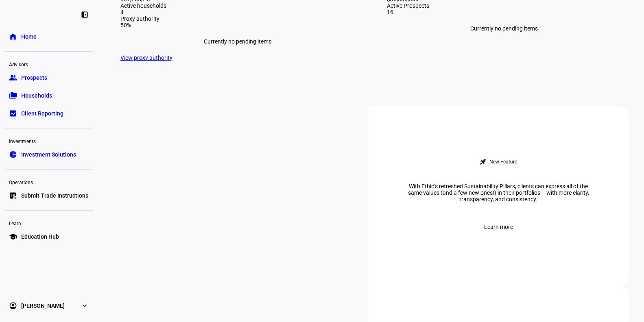  Describe the element at coordinates (499, 227) in the screenshot. I see `span: Learn more` at that location.